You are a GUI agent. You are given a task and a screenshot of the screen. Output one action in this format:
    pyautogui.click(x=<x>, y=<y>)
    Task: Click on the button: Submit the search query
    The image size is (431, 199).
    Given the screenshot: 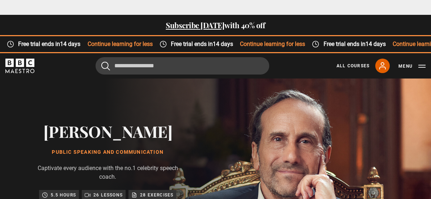 What is the action you would take?
    pyautogui.click(x=106, y=66)
    